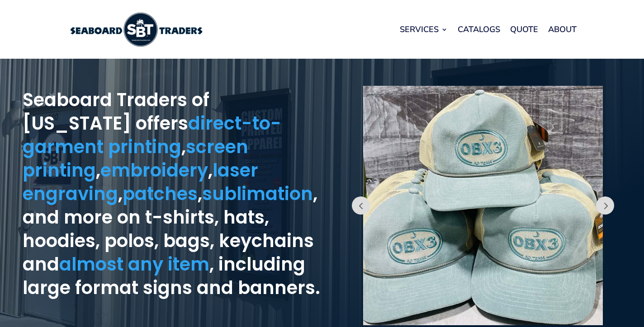 The width and height of the screenshot is (644, 327). I want to click on a: Catalogs, so click(479, 29).